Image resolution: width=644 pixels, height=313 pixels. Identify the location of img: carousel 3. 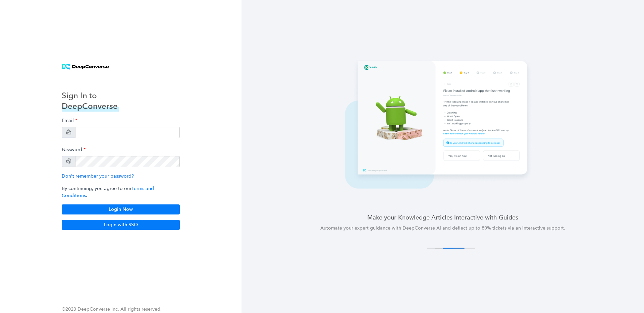
(443, 129).